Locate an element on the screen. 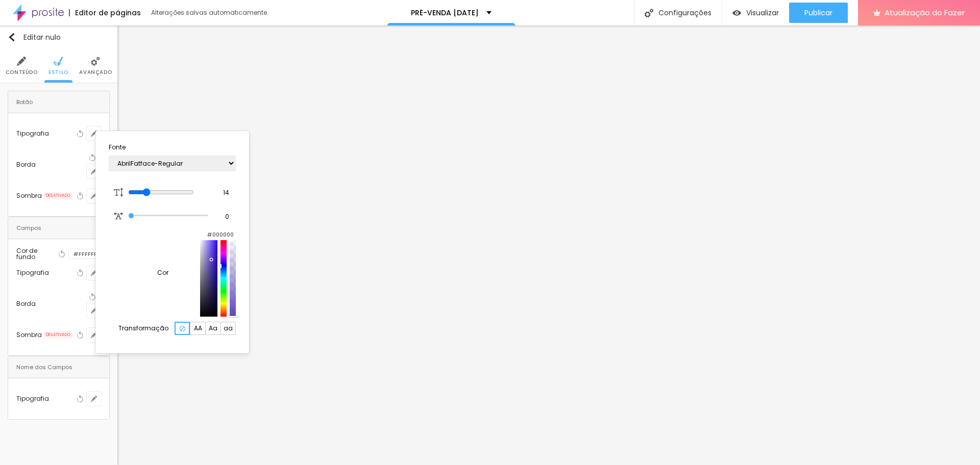 This screenshot has width=980, height=465. img: Tamanho da fonte do ícone is located at coordinates (118, 193).